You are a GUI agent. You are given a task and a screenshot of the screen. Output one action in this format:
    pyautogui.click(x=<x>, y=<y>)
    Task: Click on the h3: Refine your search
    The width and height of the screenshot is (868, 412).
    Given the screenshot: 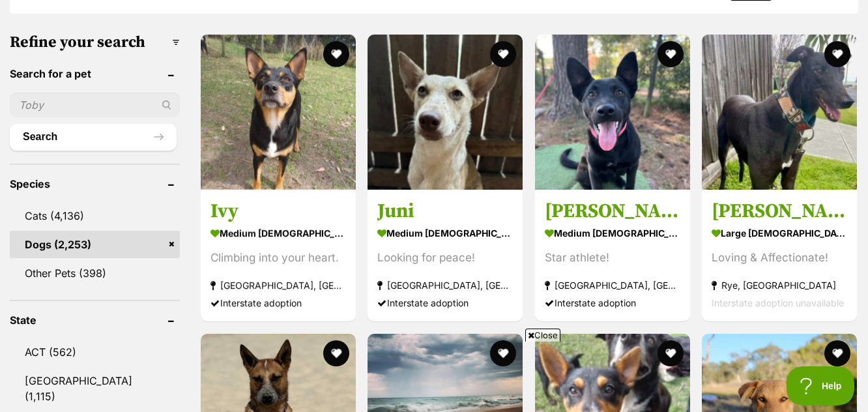 What is the action you would take?
    pyautogui.click(x=94, y=43)
    